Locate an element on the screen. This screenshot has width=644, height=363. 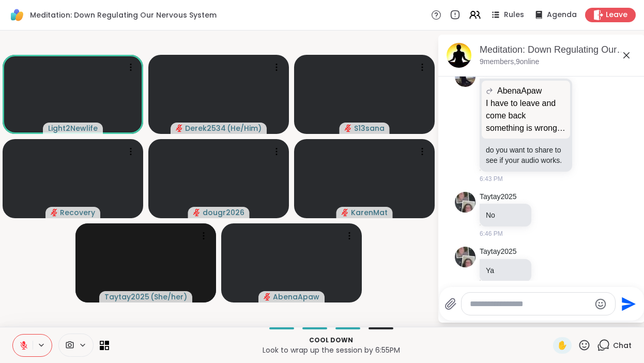
button: Emoji picker is located at coordinates (601, 304).